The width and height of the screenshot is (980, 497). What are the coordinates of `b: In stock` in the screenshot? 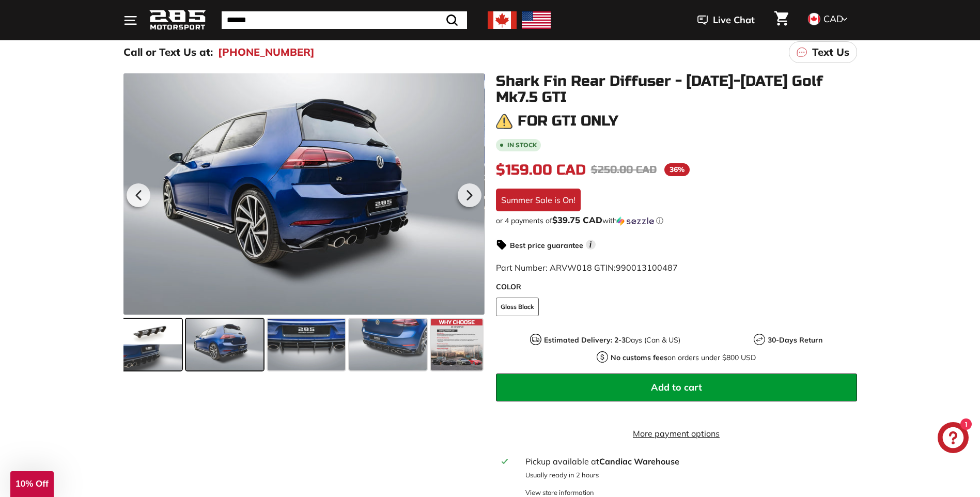 It's located at (522, 145).